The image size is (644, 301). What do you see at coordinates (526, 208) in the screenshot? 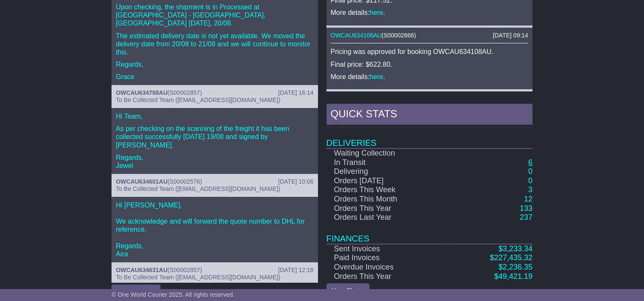
I see `a: 133` at bounding box center [526, 208].